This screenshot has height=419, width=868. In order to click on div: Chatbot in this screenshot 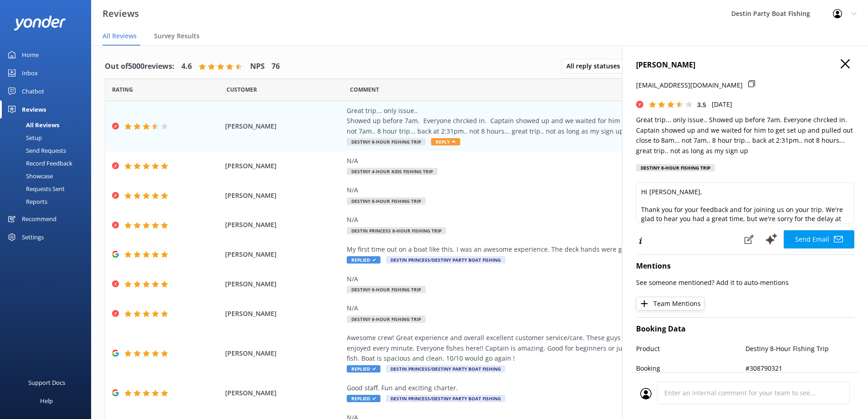, I will do `click(33, 92)`.